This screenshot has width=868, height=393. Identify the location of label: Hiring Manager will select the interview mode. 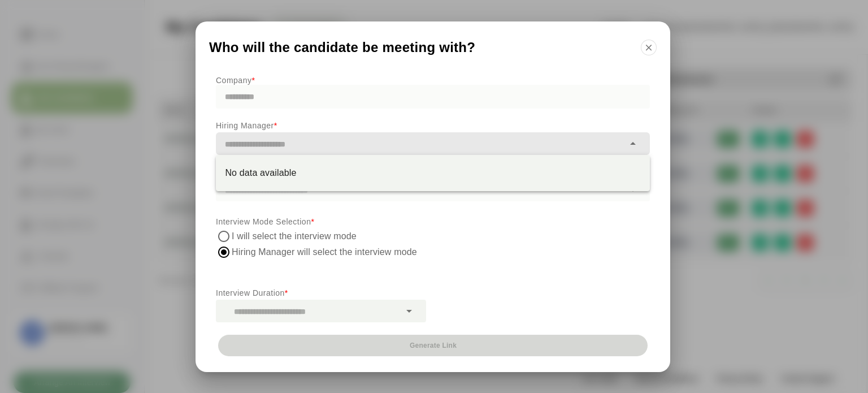
(331, 252).